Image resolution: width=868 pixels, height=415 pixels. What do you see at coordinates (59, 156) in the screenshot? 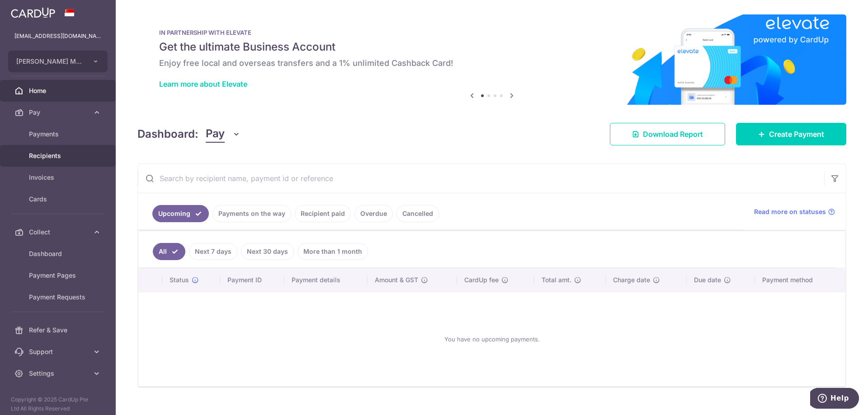
I see `span: Recipients` at bounding box center [59, 156].